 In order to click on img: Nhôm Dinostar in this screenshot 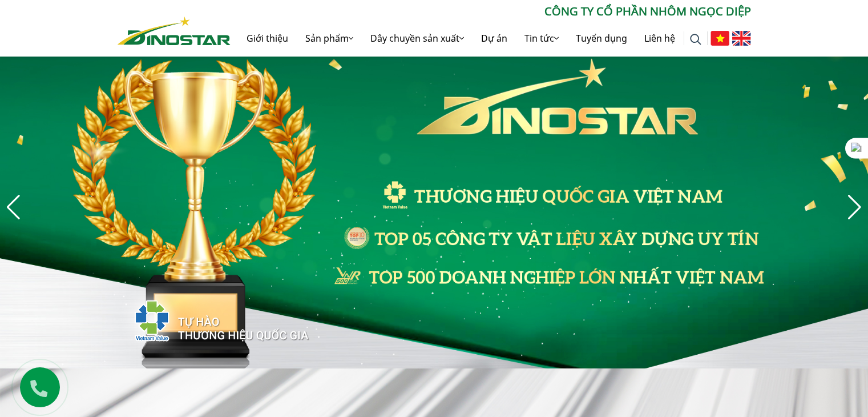, I will do `click(174, 31)`.